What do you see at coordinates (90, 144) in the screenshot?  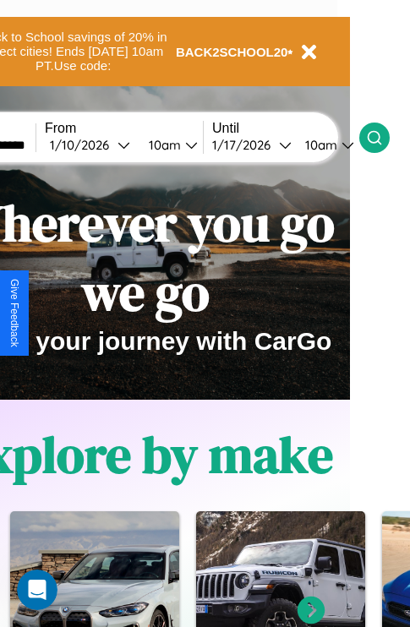 I see `button: 1/10/2026` at bounding box center [90, 144].